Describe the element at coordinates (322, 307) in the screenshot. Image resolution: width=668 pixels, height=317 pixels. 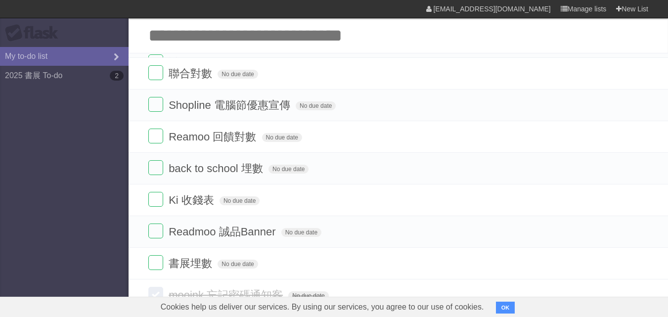
I see `span: Cookies help us deliver our services. By using our services, you agree to our use of cookies.` at that location.